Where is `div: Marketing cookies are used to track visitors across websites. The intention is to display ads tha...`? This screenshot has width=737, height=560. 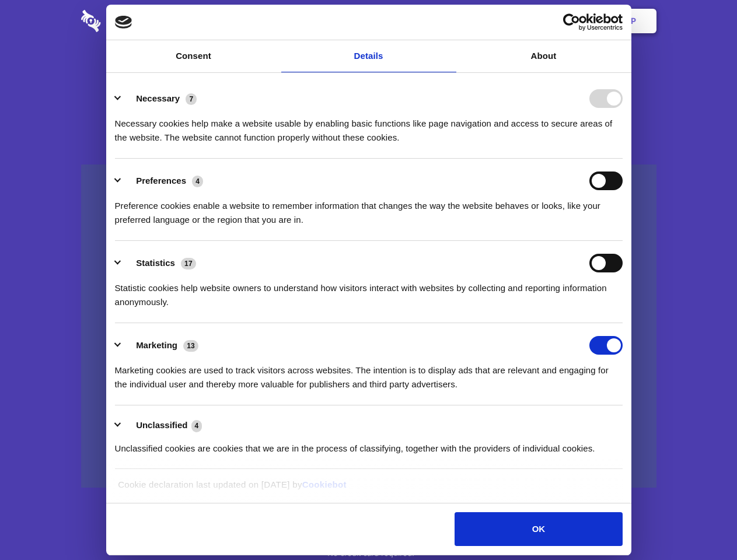 div: Marketing cookies are used to track visitors across websites. The intention is to display ads tha... is located at coordinates (368, 373).